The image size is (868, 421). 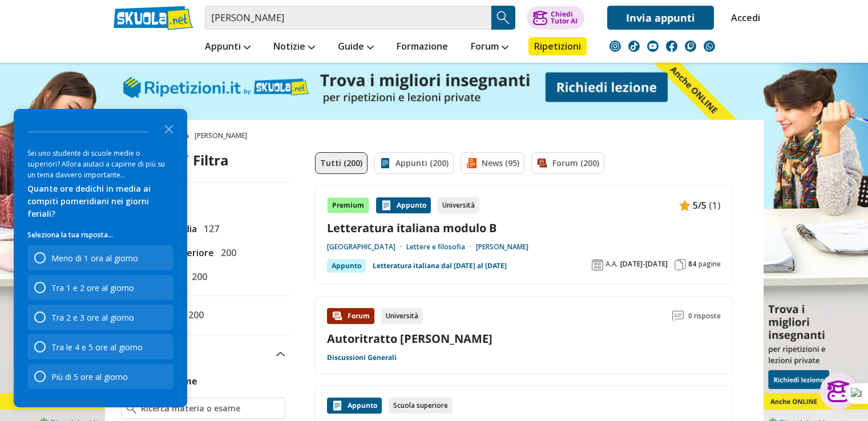 I want to click on img: facebook, so click(x=672, y=47).